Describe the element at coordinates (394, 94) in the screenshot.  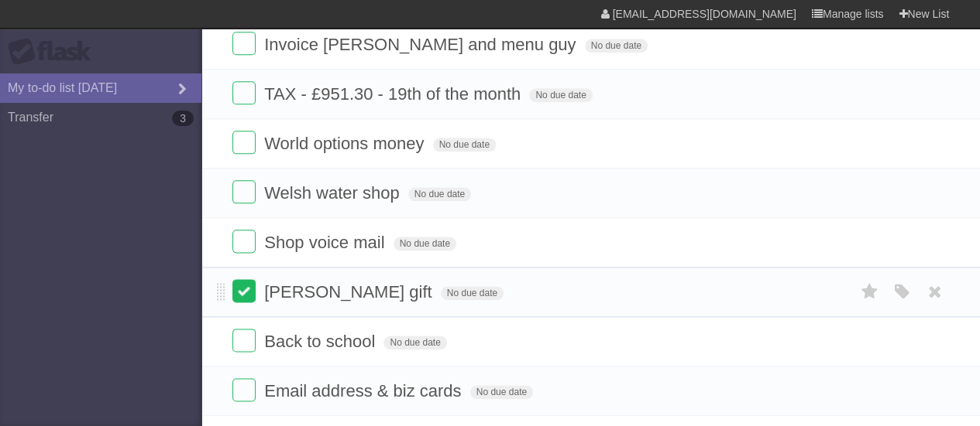
I see `span: TAX - £951.30 - 19th of the month` at that location.